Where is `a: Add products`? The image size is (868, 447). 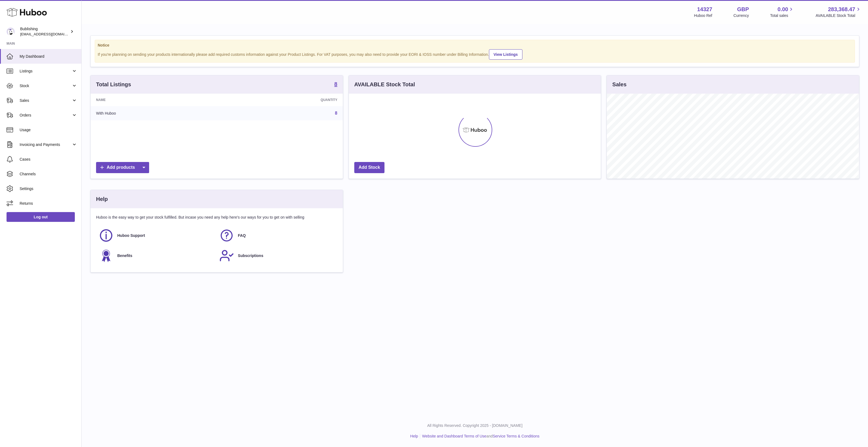
a: Add products is located at coordinates (123, 167).